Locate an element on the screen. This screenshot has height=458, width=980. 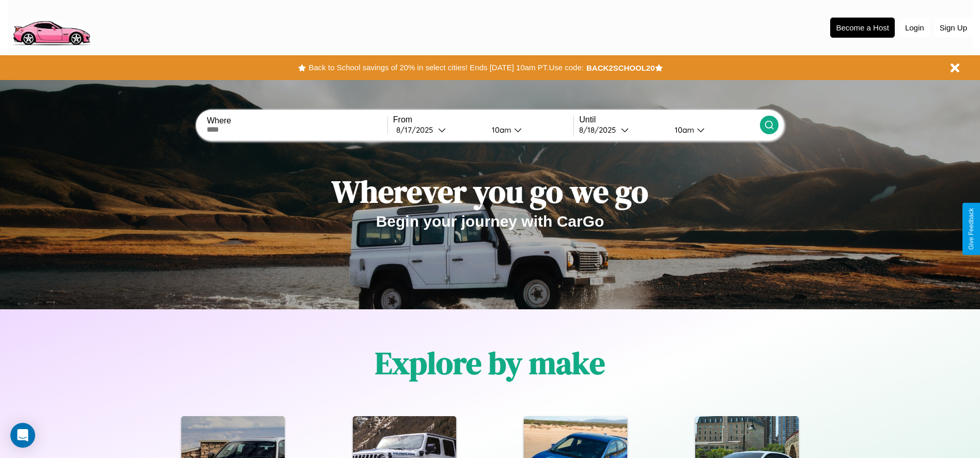
button: 8/17/2025 is located at coordinates (438, 130).